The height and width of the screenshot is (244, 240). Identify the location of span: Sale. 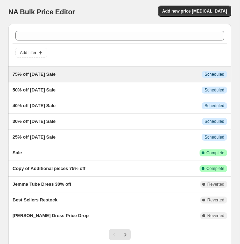
(17, 153).